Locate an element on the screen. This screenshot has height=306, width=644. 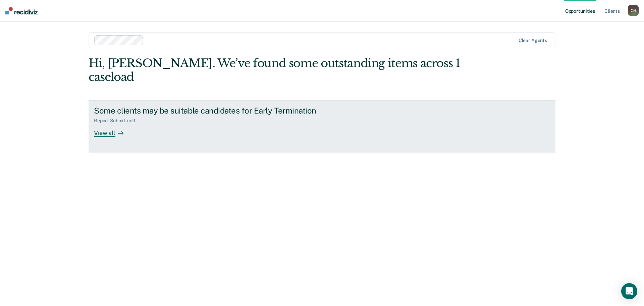
div: Open Intercom Messenger is located at coordinates (629, 291).